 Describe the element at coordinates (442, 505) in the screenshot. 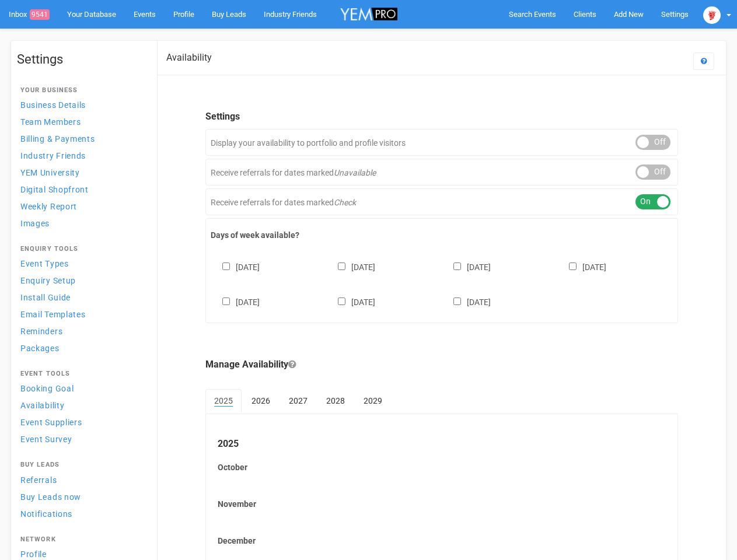

I see `label: November` at that location.